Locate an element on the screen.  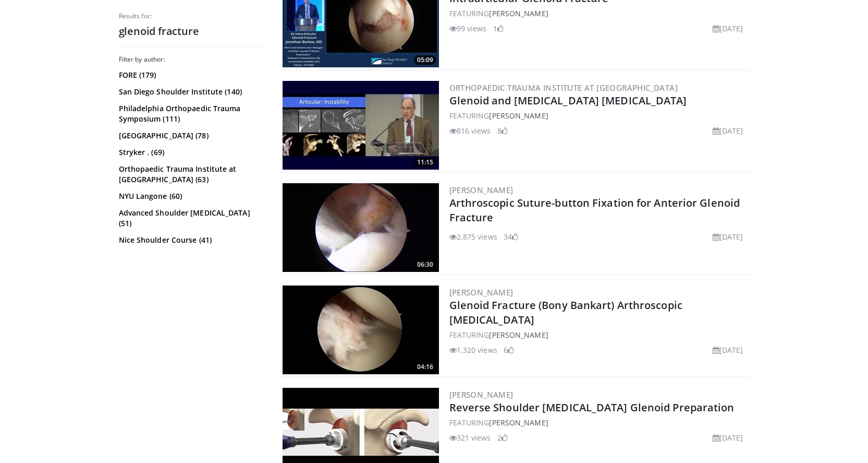
span: 11:15 is located at coordinates (425, 163).